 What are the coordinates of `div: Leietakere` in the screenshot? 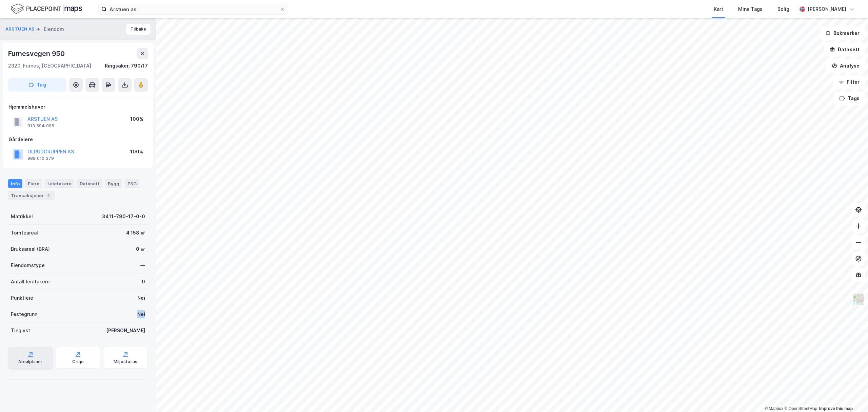 It's located at (59, 184).